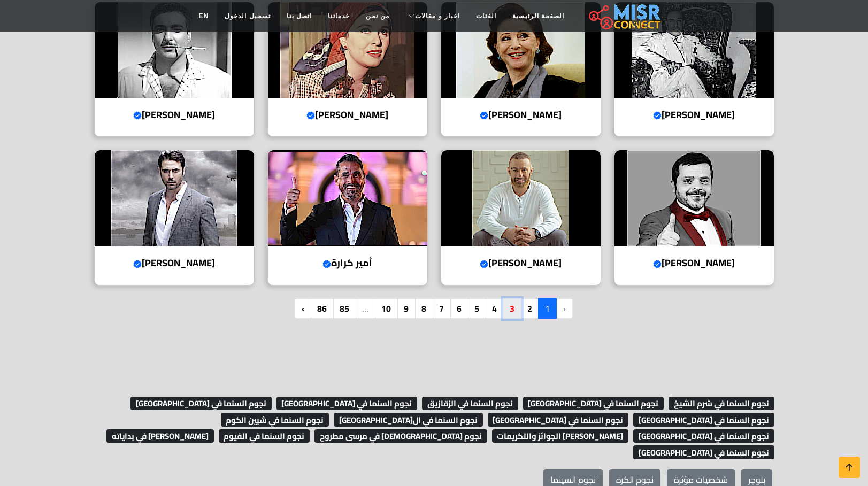 The image size is (868, 486). I want to click on a: خدماتنا, so click(339, 16).